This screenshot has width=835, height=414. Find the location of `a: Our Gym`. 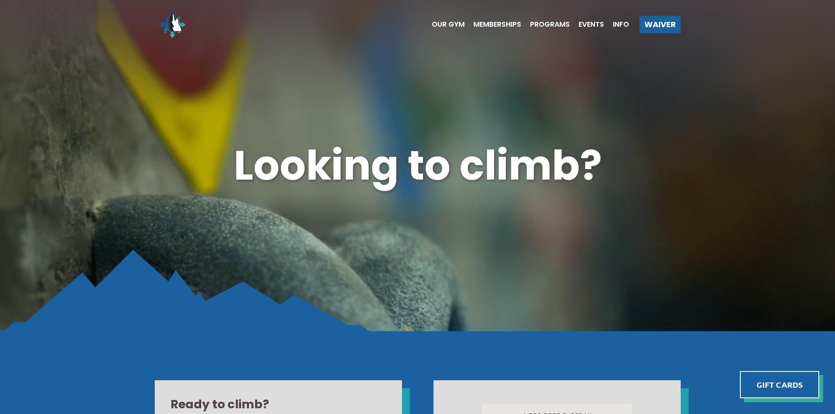

a: Our Gym is located at coordinates (444, 25).